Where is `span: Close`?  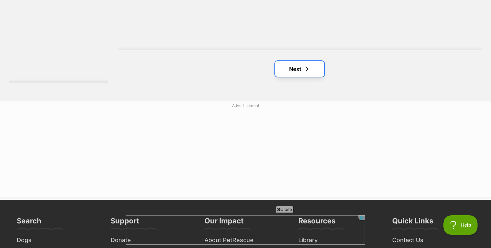 span: Close is located at coordinates (285, 210).